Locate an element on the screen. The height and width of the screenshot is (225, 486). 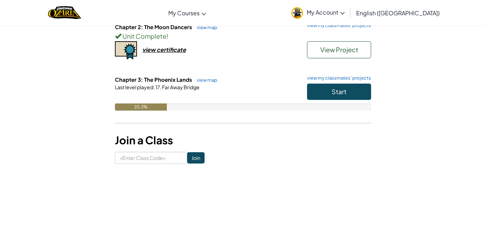
span: Chapter 2: The Moon Dancers is located at coordinates (154, 27).